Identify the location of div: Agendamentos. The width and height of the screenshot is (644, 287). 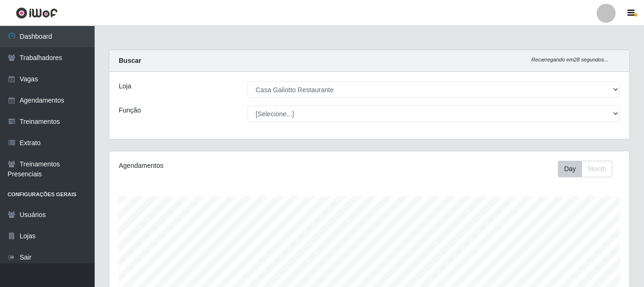
(219, 166).